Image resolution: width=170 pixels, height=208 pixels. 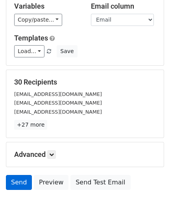 I want to click on h5: Email column, so click(x=123, y=6).